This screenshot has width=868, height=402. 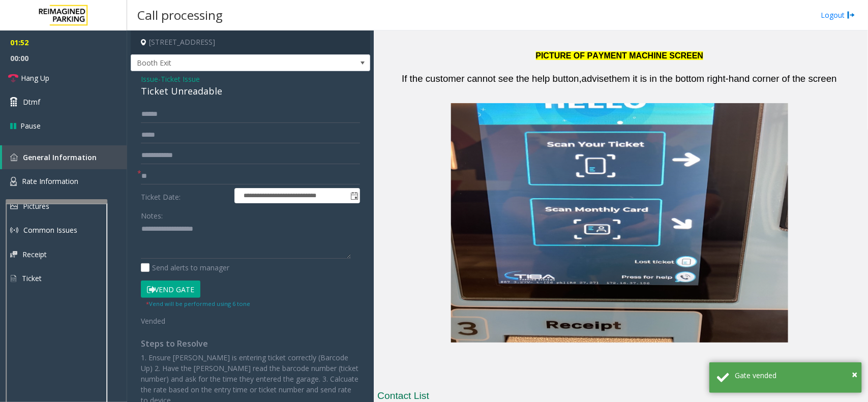 I want to click on label: Notes:, so click(x=152, y=214).